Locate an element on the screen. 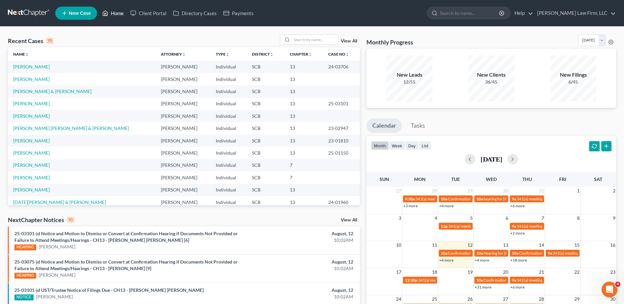 The image size is (624, 304). span: Fri is located at coordinates (563, 179).